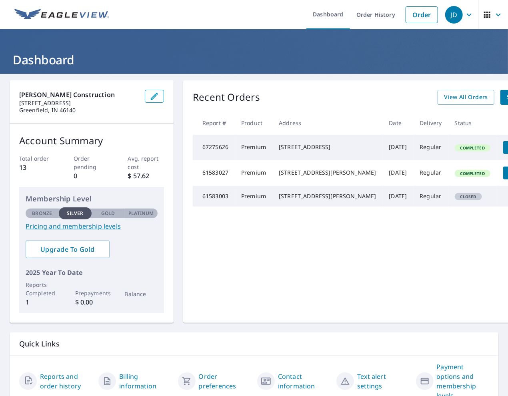 The width and height of the screenshot is (508, 396). I want to click on p: $ 57.62, so click(146, 176).